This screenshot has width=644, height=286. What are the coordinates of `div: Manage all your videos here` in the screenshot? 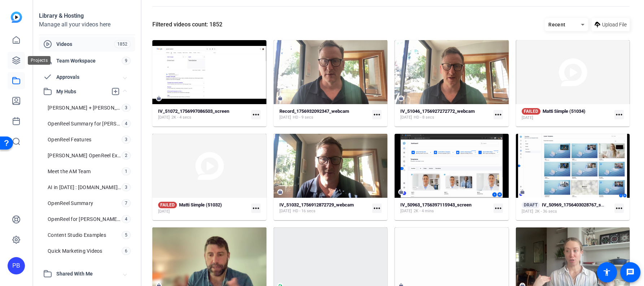 It's located at (87, 25).